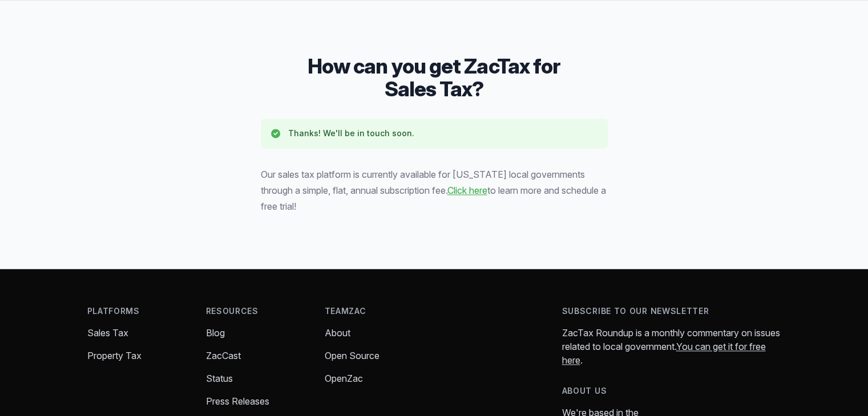  Describe the element at coordinates (375, 311) in the screenshot. I see `h4: TeamZac` at that location.